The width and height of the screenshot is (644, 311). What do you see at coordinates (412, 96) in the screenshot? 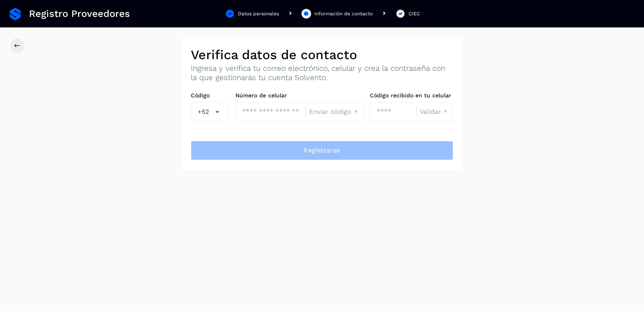
I see `label: Código recibido en tu celular` at bounding box center [412, 96].